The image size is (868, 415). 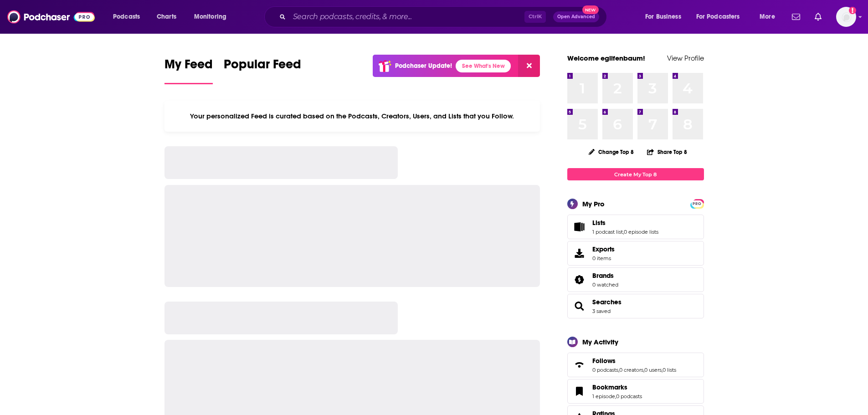 What do you see at coordinates (641, 232) in the screenshot?
I see `a: 0 episode lists` at bounding box center [641, 232].